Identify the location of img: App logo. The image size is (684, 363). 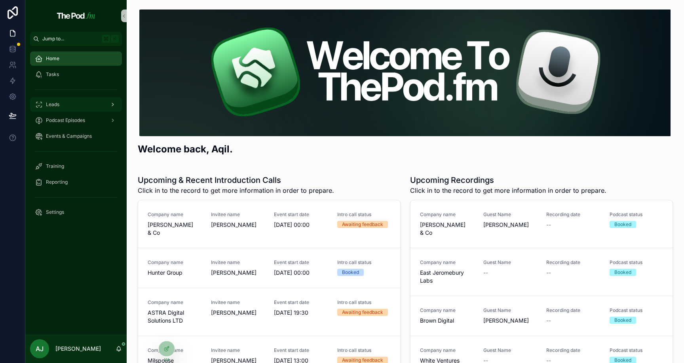
(76, 16).